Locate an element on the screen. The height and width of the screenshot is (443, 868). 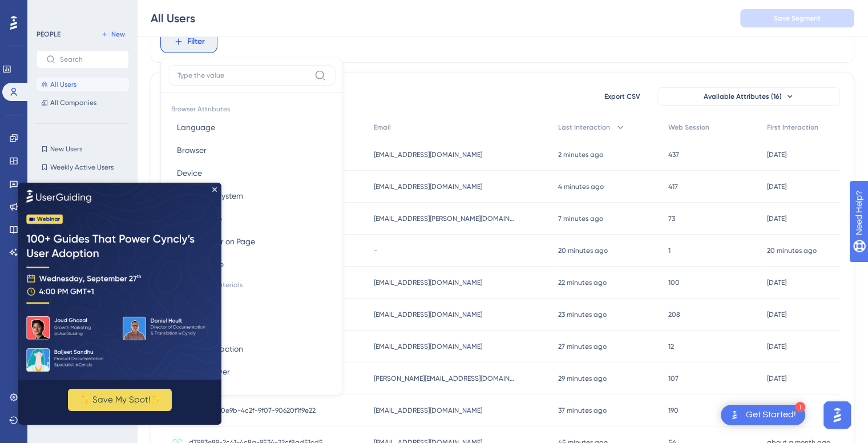
span: Email is located at coordinates (382, 127).